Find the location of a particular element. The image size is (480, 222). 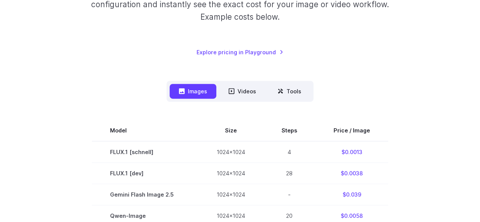

td: 28 is located at coordinates (289, 173).